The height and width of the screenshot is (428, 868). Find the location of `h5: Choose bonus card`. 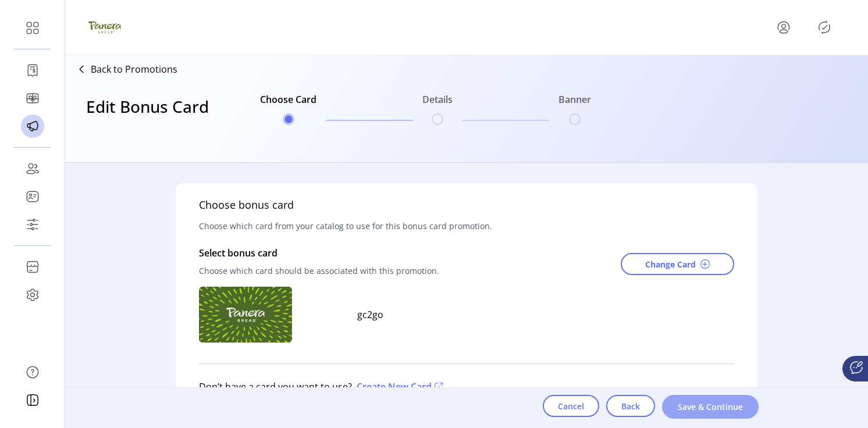

h5: Choose bonus card is located at coordinates (246, 205).